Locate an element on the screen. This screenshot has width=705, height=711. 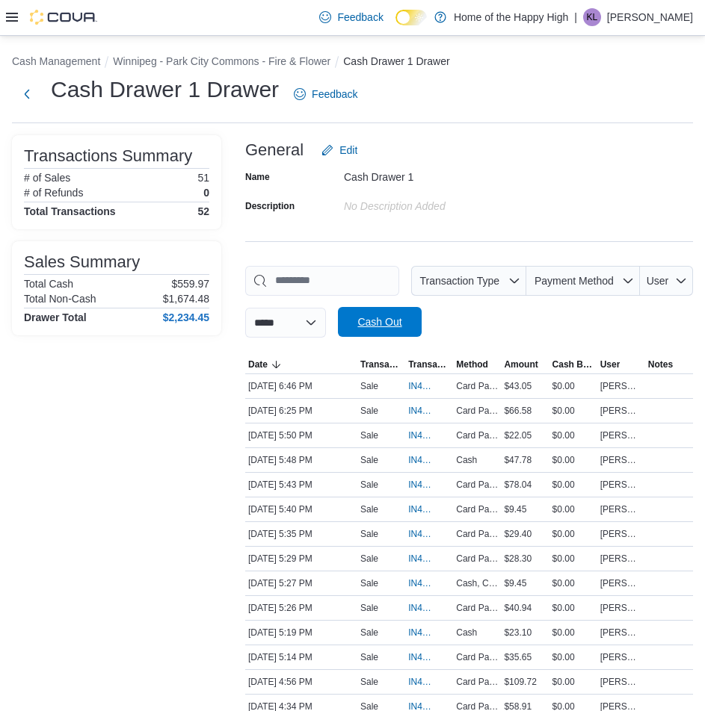
div: Kiannah Lloyd is located at coordinates (592, 17).